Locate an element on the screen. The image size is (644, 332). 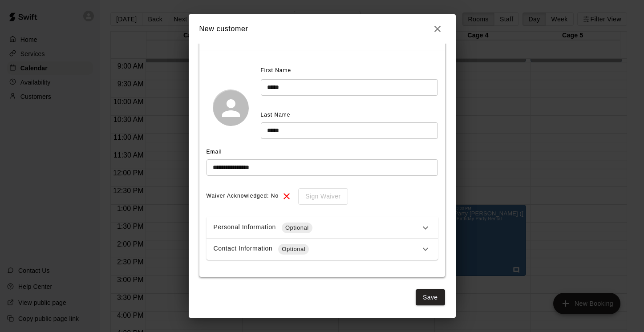
span: Email is located at coordinates (214, 151).